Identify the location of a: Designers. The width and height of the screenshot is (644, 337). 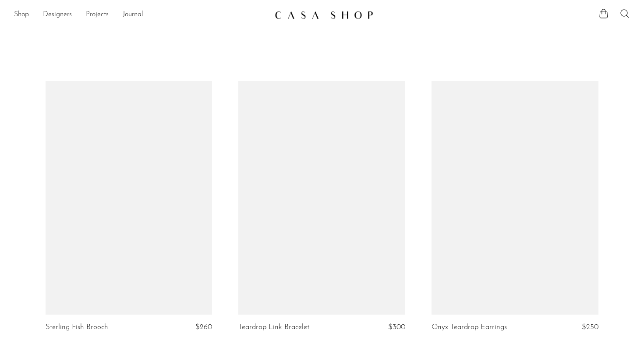
(57, 15).